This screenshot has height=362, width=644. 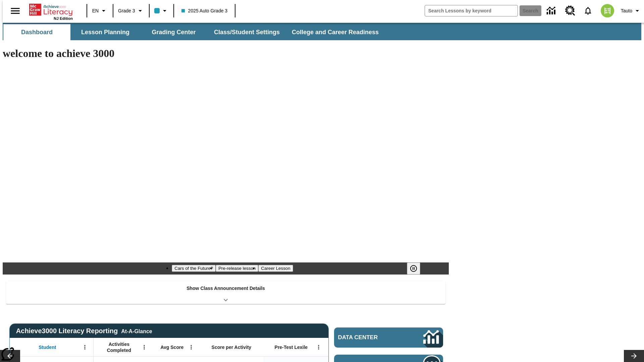 I want to click on button: College and Career Readiness, so click(x=335, y=32).